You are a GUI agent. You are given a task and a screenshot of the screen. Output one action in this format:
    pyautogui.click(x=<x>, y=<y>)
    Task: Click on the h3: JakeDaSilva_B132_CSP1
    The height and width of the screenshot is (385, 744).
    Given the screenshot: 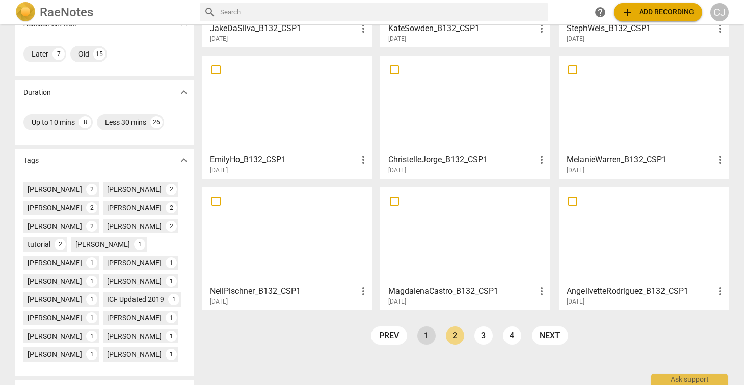 What is the action you would take?
    pyautogui.click(x=283, y=29)
    